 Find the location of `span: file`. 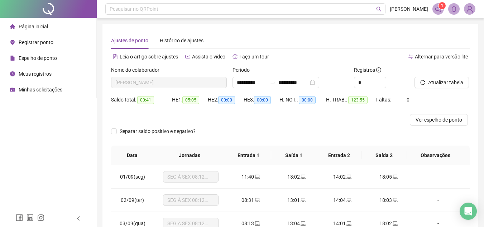

span: file is located at coordinates (13, 58).